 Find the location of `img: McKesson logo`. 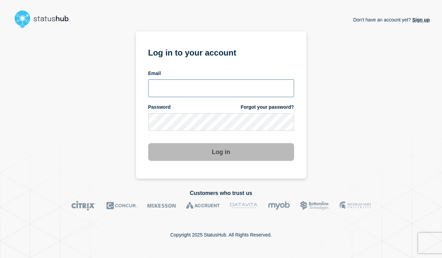

img: McKesson logo is located at coordinates (161, 205).